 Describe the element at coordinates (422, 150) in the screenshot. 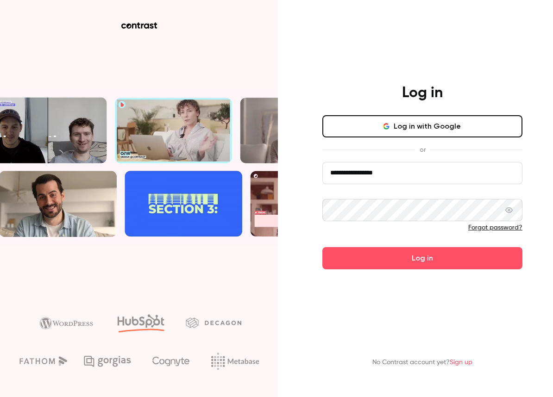

I see `span: or` at that location.